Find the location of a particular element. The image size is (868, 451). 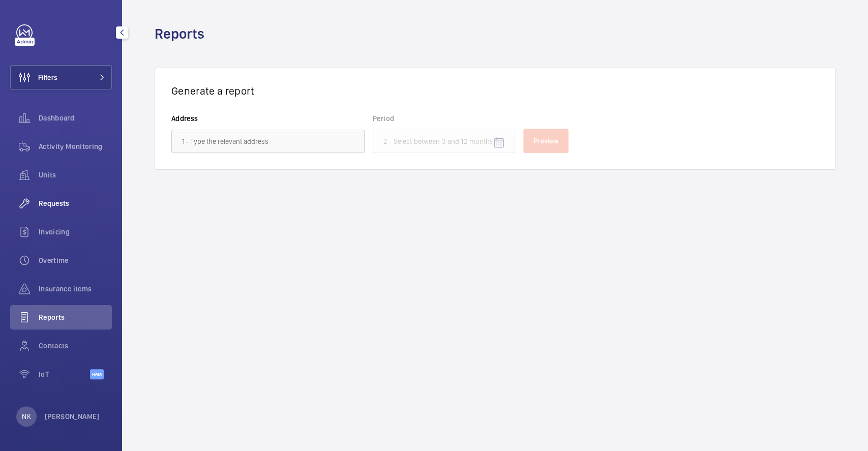

span: Preview is located at coordinates (546, 141).